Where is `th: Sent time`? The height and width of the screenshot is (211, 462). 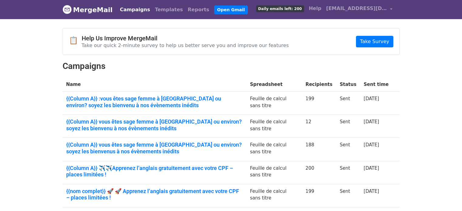
th: Sent time is located at coordinates (376, 84).